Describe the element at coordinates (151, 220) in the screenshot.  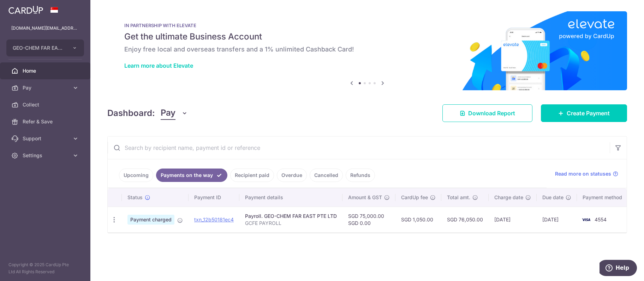
I see `span: Payment charged` at that location.